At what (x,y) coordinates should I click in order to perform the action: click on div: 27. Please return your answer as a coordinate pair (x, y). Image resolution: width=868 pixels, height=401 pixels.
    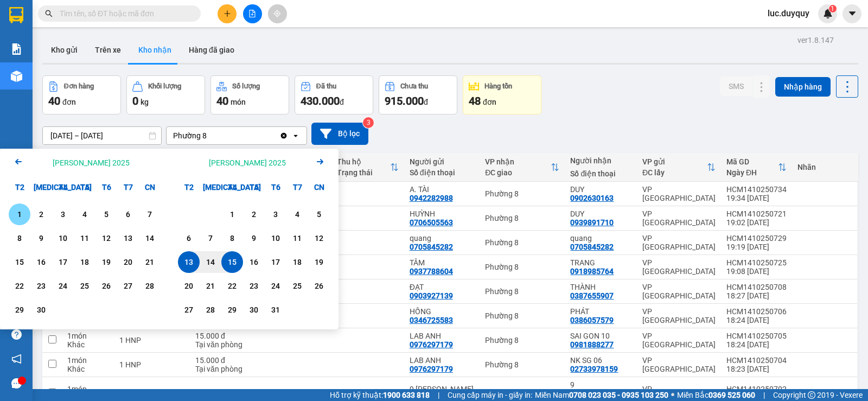
    Looking at the image, I should click on (189, 310).